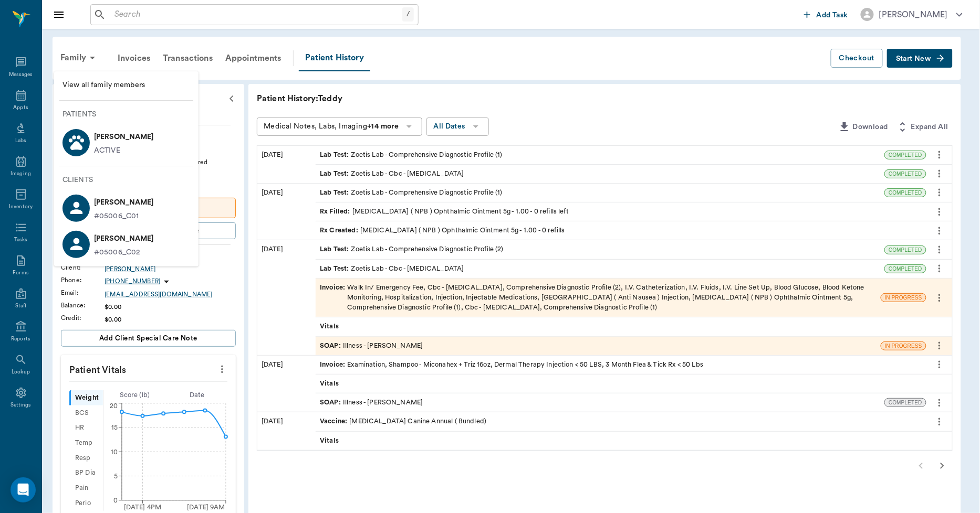 This screenshot has width=980, height=513. What do you see at coordinates (126, 85) in the screenshot?
I see `a: View all family members` at bounding box center [126, 85].